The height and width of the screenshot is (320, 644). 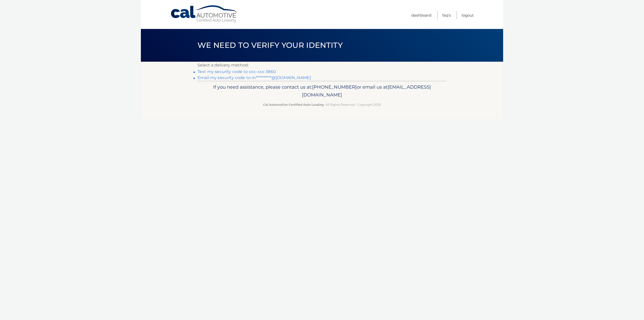 What do you see at coordinates (322, 105) in the screenshot?
I see `p: - All Rights Reserved - Copyright 2025` at bounding box center [322, 105].